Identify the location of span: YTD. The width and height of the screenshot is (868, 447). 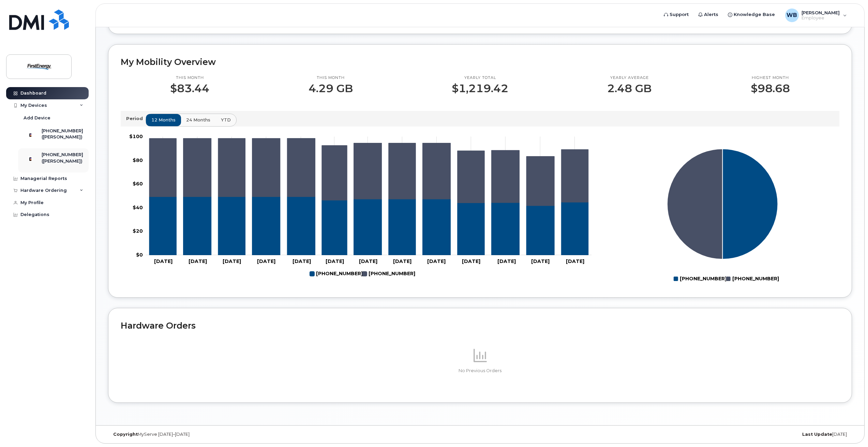
(226, 120).